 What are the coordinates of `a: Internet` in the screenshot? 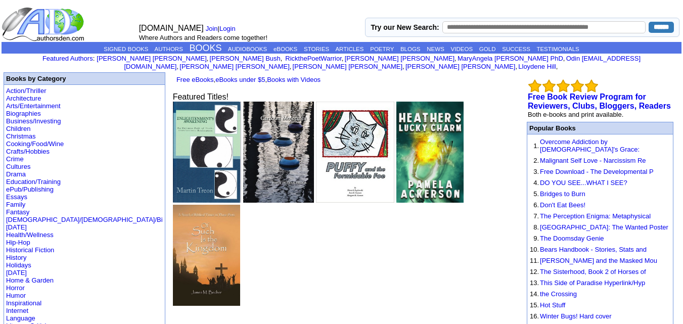 It's located at (17, 310).